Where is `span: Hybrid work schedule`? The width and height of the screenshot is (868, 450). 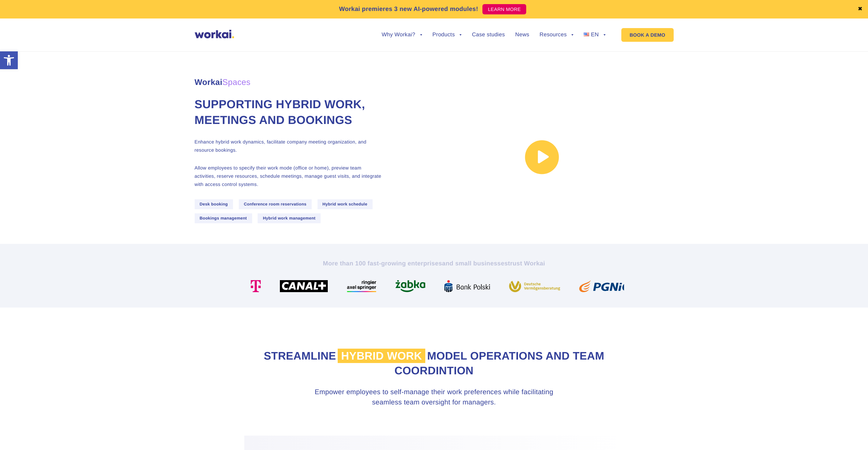 span: Hybrid work schedule is located at coordinates (345, 204).